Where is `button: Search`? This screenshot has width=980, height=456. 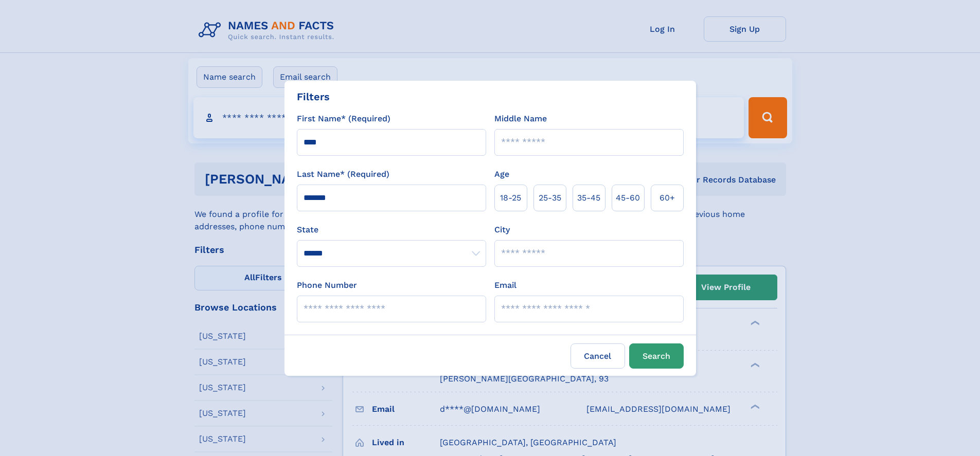 button: Search is located at coordinates (657, 356).